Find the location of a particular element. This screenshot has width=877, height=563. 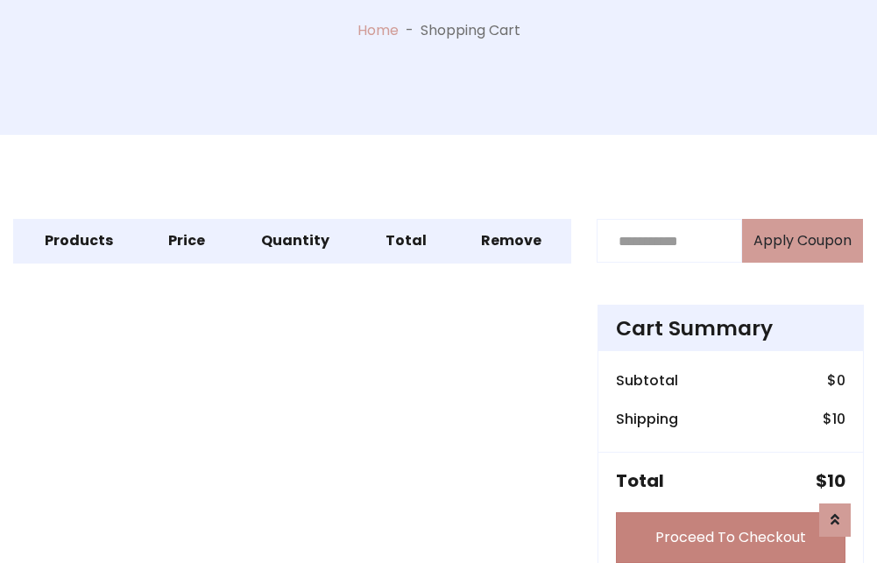

span: 0 is located at coordinates (841, 380).